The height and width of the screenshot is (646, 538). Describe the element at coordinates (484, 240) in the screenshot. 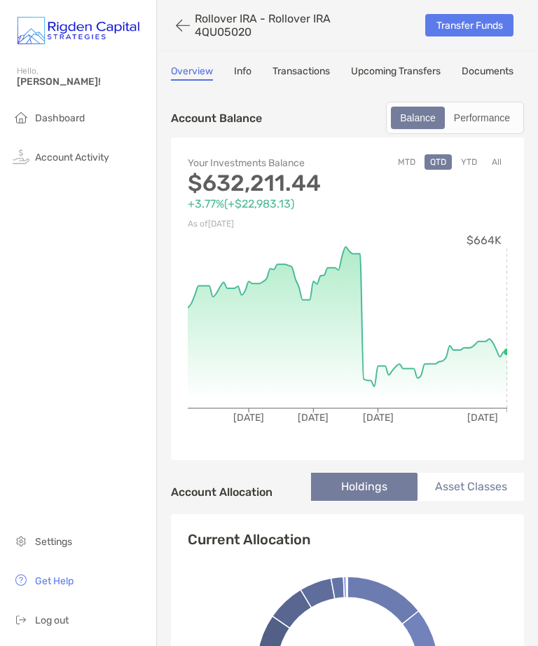

I see `tspan: $664K` at that location.